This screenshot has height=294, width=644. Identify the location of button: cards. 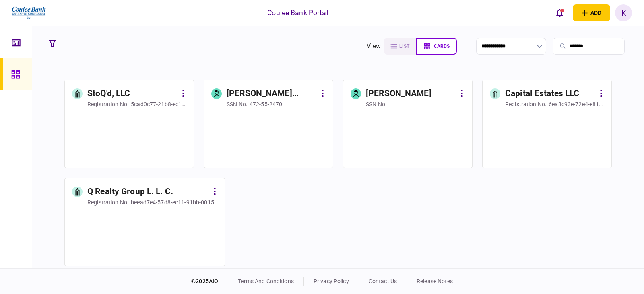
(436, 46).